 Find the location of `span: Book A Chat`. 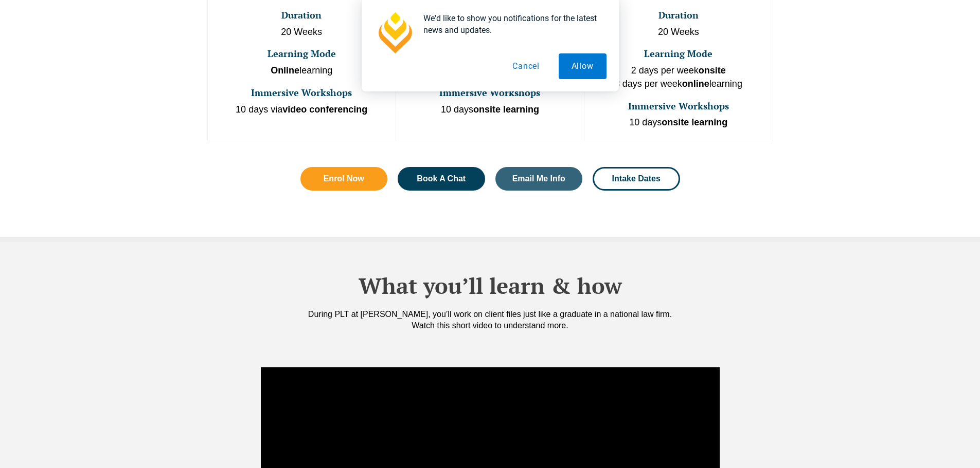

span: Book A Chat is located at coordinates (441, 179).